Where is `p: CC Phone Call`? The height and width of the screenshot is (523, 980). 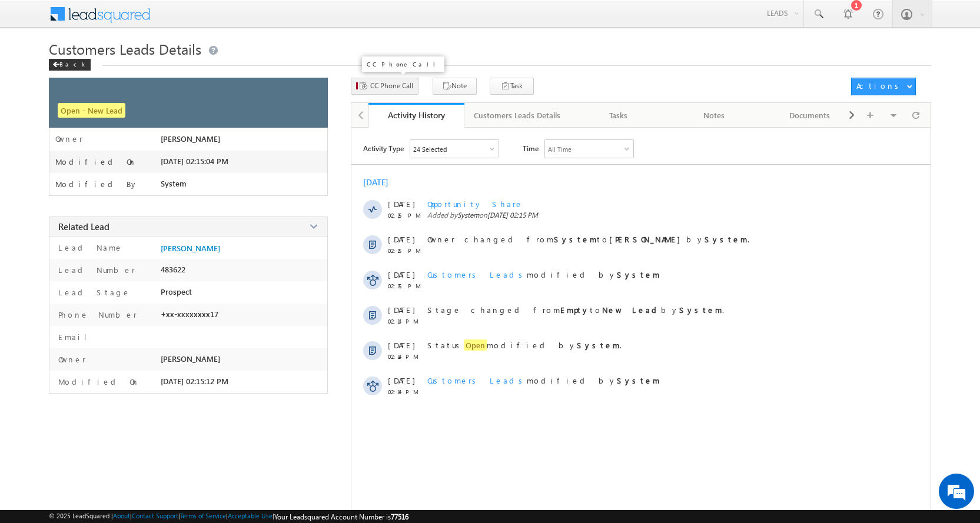 p: CC Phone Call is located at coordinates (403, 64).